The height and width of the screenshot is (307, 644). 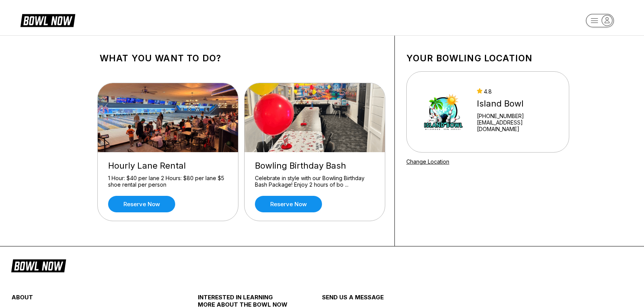 What do you see at coordinates (315, 118) in the screenshot?
I see `img: Bowling Birthday Bash` at bounding box center [315, 118].